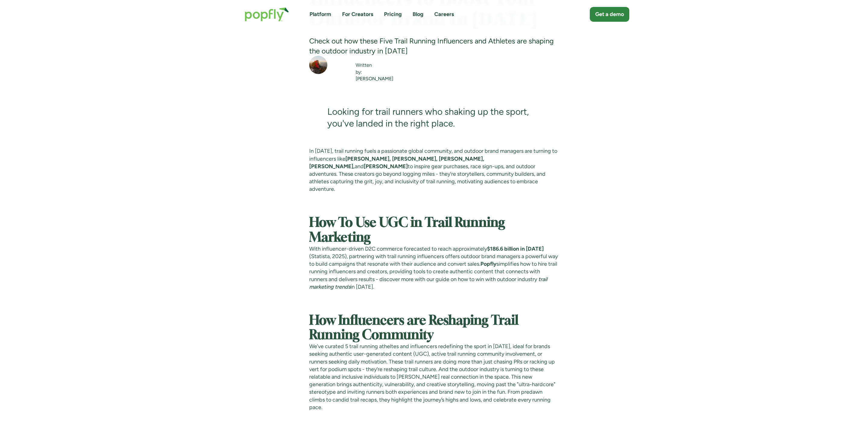 Image resolution: width=868 pixels, height=423 pixels. I want to click on div: Get a demo, so click(610, 14).